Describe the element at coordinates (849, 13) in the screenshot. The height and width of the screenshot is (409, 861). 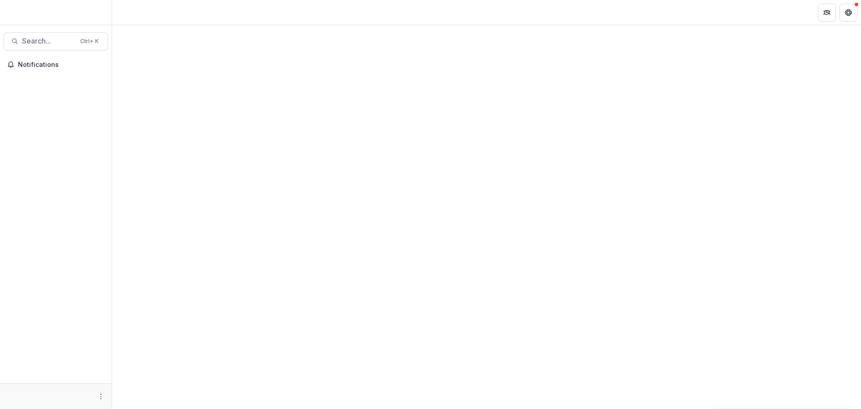
I see `button: Get Help` at that location.